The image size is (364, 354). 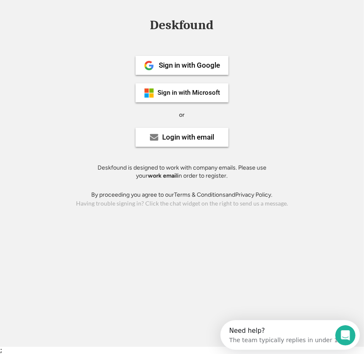 What do you see at coordinates (188, 137) in the screenshot?
I see `div: Login with email` at bounding box center [188, 137].